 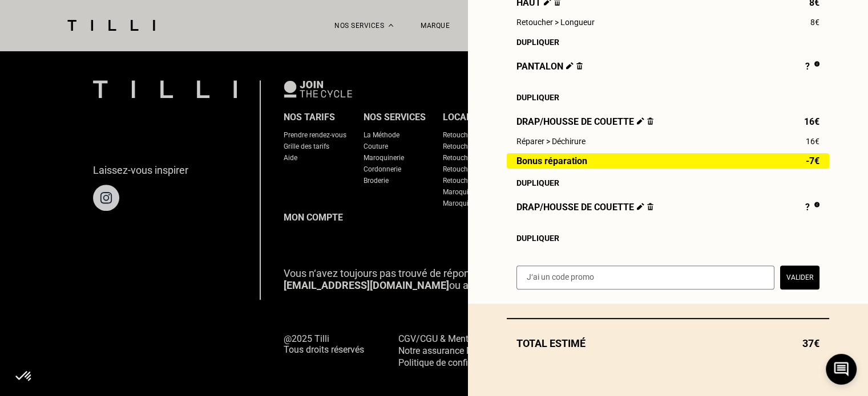 I want to click on input: J‘ai un code promo, so click(x=645, y=278).